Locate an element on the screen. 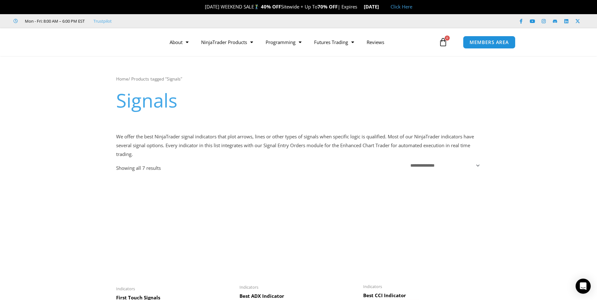 The image size is (597, 300). a: NinjaTrader Products is located at coordinates (227, 42).